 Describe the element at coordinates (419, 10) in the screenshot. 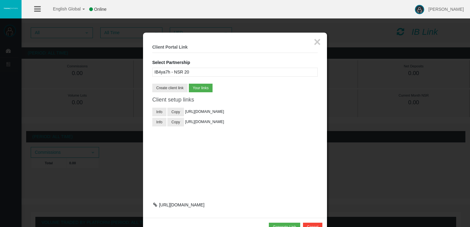

I see `img: user-image` at that location.